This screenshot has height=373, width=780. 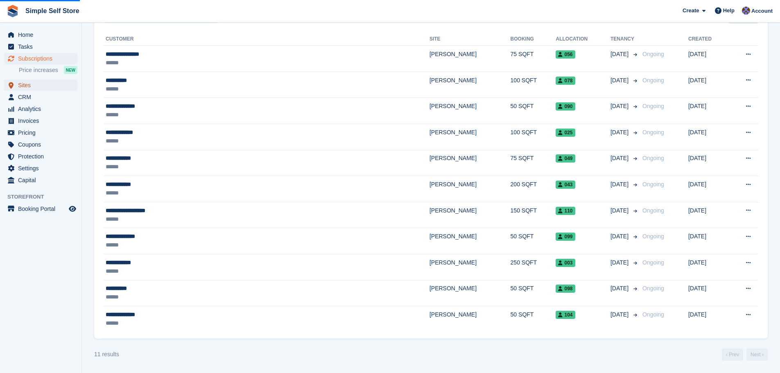 I want to click on th: Booking, so click(x=533, y=39).